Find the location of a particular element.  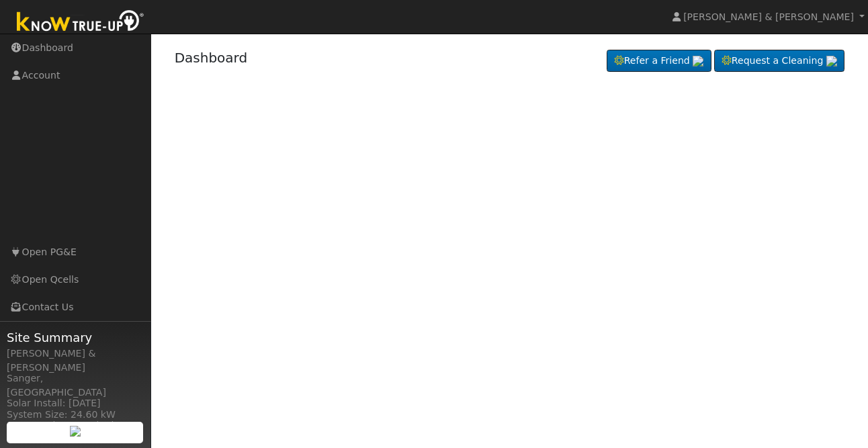

a: Refer a Friend is located at coordinates (659, 61).